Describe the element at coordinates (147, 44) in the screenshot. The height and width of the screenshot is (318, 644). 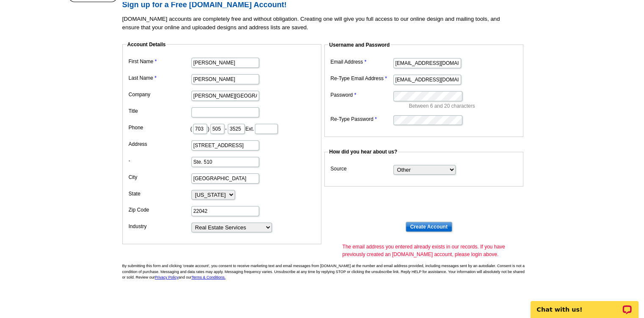
I see `legend: Account Details` at that location.